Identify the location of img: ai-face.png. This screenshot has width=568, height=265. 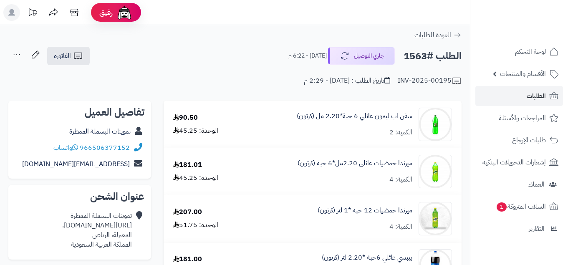
(124, 13).